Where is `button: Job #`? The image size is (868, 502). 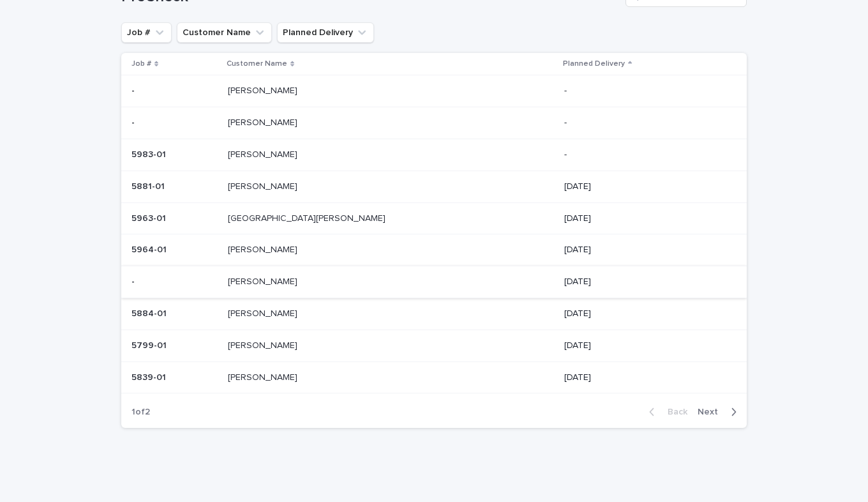 button: Job # is located at coordinates (146, 33).